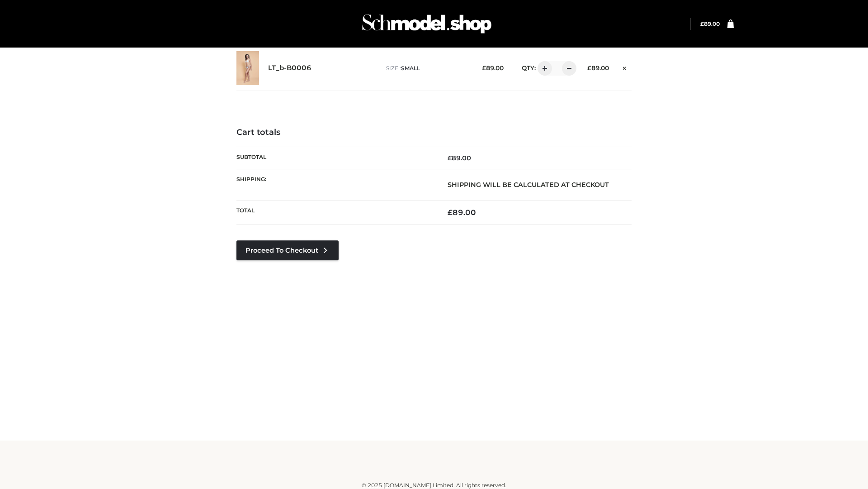 The height and width of the screenshot is (489, 868). What do you see at coordinates (710, 23) in the screenshot?
I see `a: £89.00` at bounding box center [710, 23].